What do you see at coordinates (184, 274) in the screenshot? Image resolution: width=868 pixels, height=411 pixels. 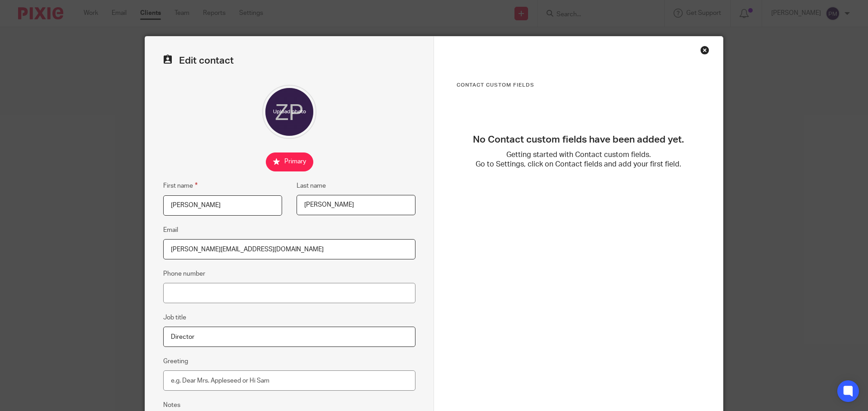 I see `label: Phone number` at bounding box center [184, 274].